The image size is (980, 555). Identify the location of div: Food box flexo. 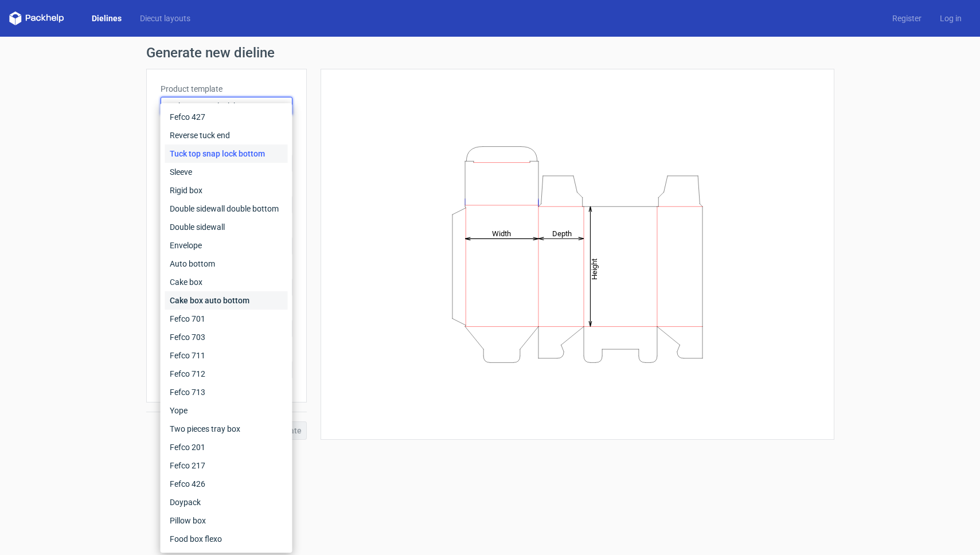
(227, 539).